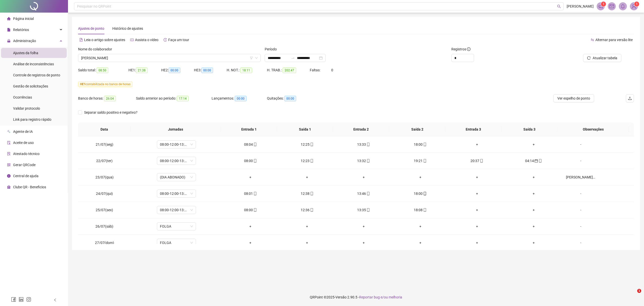 The height and width of the screenshot is (306, 644). I want to click on div: Saldo total:, so click(103, 70).